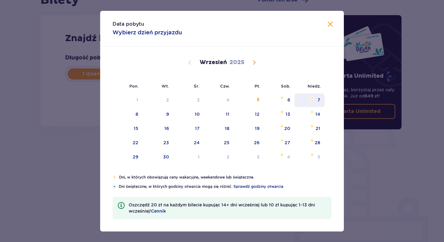 Image resolution: width=444 pixels, height=242 pixels. What do you see at coordinates (165, 86) in the screenshot?
I see `small: Wt.` at bounding box center [165, 86].